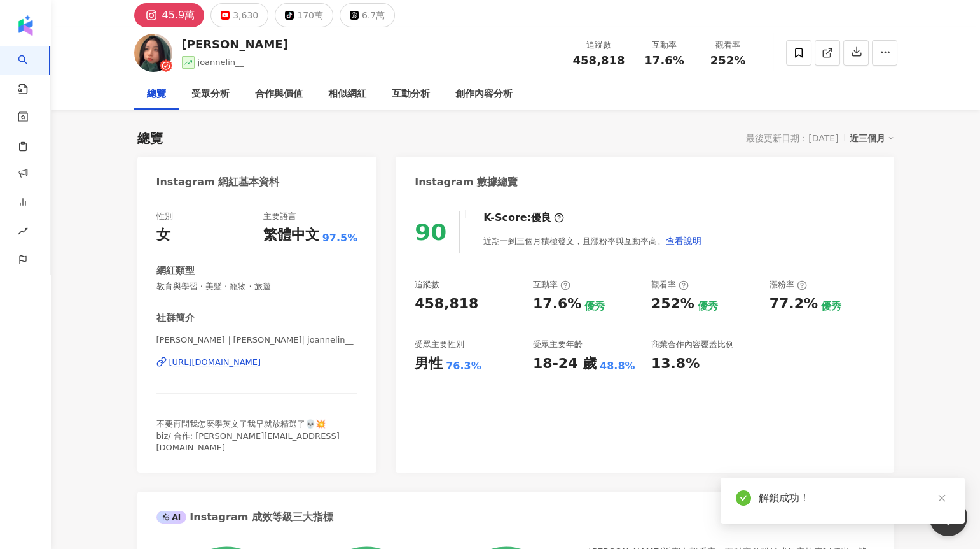  Describe the element at coordinates (872, 138) in the screenshot. I see `div: 近三個月` at that location.